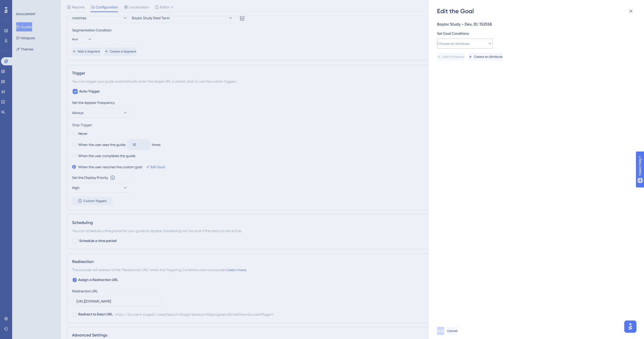 This screenshot has height=339, width=644. Describe the element at coordinates (440, 331) in the screenshot. I see `button: Save` at that location.